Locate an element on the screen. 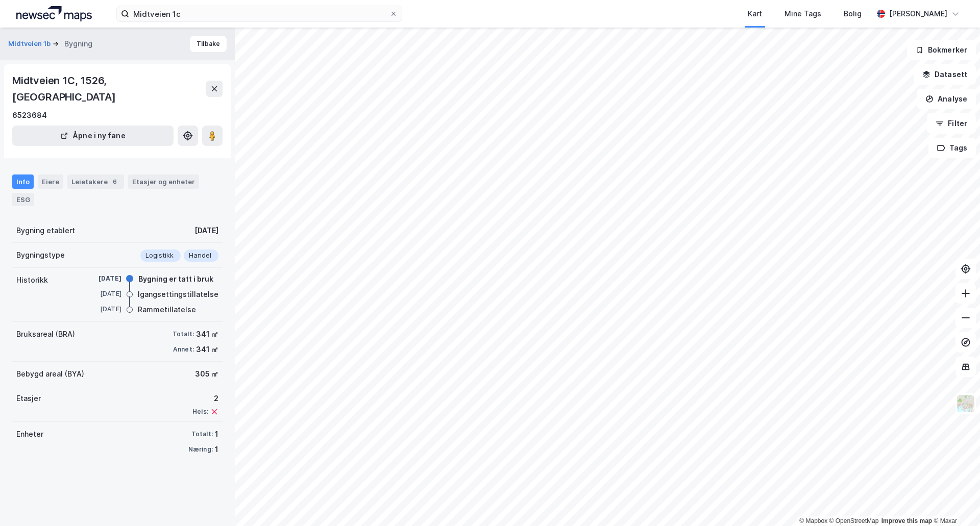  div: Heis: is located at coordinates (200, 412).